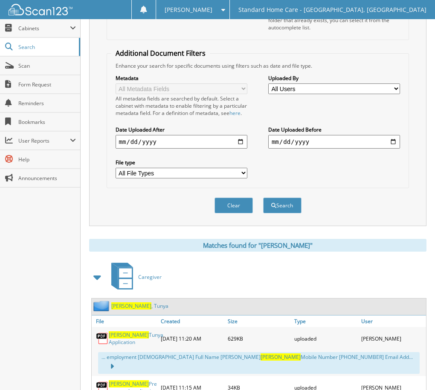  What do you see at coordinates (334, 130) in the screenshot?
I see `label: Date Uploaded Before` at bounding box center [334, 130].